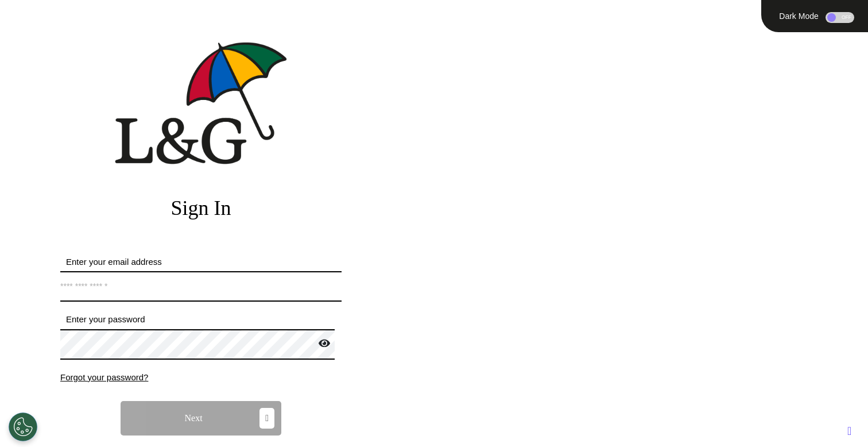 The height and width of the screenshot is (447, 868). I want to click on label: Enter your password, so click(201, 320).